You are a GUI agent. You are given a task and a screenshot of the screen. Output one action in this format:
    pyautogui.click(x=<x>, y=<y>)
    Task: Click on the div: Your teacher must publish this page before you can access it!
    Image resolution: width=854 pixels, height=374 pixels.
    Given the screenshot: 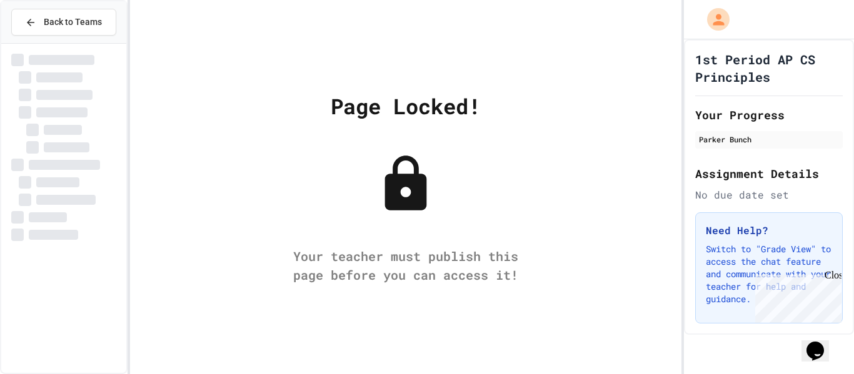 What is the action you would take?
    pyautogui.click(x=406, y=266)
    